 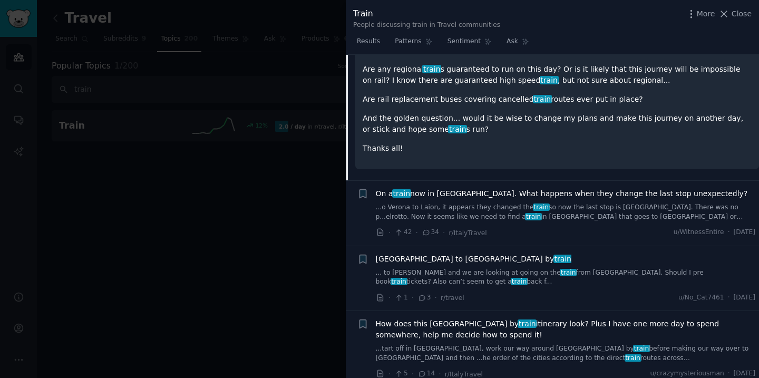 What do you see at coordinates (735, 14) in the screenshot?
I see `button: Close` at bounding box center [735, 14].